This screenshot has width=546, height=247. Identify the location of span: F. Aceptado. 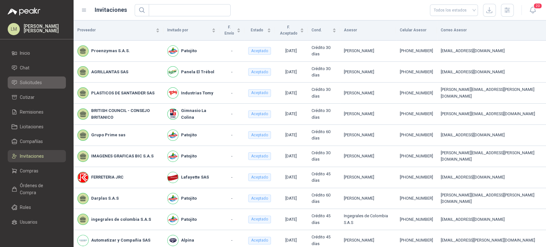
(289, 30).